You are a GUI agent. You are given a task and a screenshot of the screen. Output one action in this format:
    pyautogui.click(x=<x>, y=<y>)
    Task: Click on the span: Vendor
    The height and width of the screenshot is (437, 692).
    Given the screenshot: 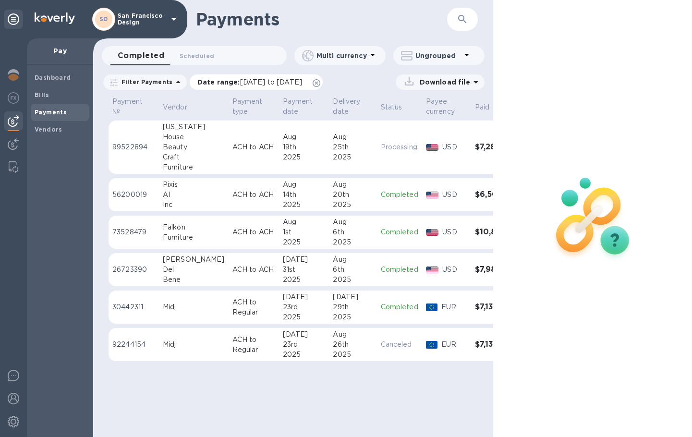 What is the action you would take?
    pyautogui.click(x=181, y=107)
    